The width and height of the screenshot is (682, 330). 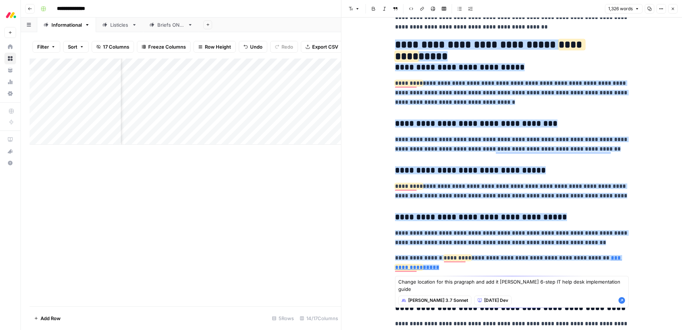 I want to click on span: Export CSV, so click(x=325, y=47).